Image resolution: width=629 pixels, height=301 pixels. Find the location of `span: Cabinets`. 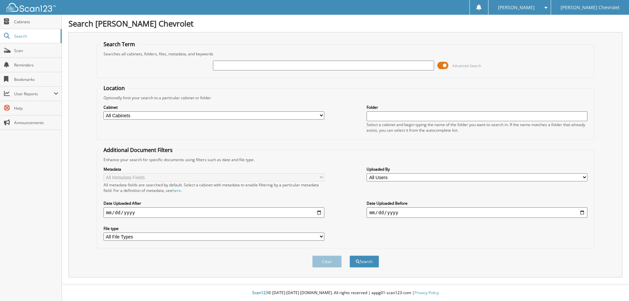

span: Cabinets is located at coordinates (36, 22).